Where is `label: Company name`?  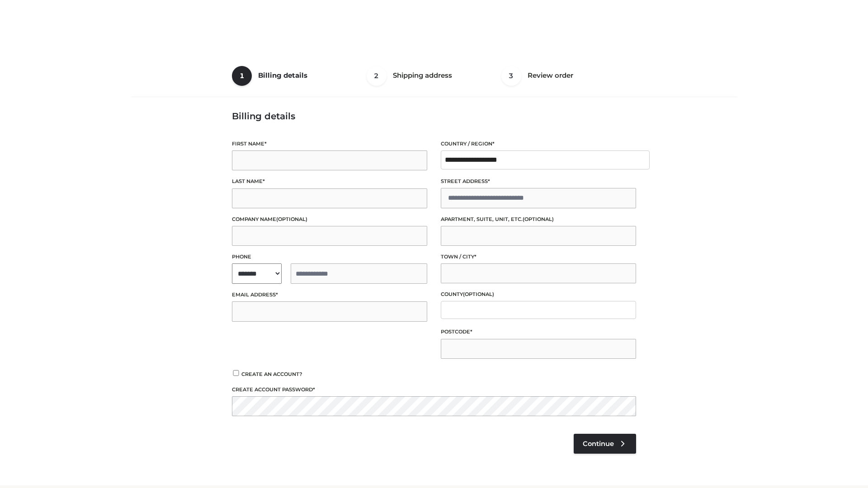 label: Company name is located at coordinates (330, 219).